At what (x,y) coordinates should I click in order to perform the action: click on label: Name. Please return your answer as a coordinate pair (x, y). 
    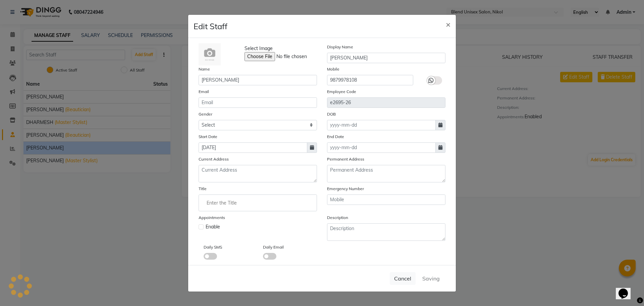
    Looking at the image, I should click on (204, 69).